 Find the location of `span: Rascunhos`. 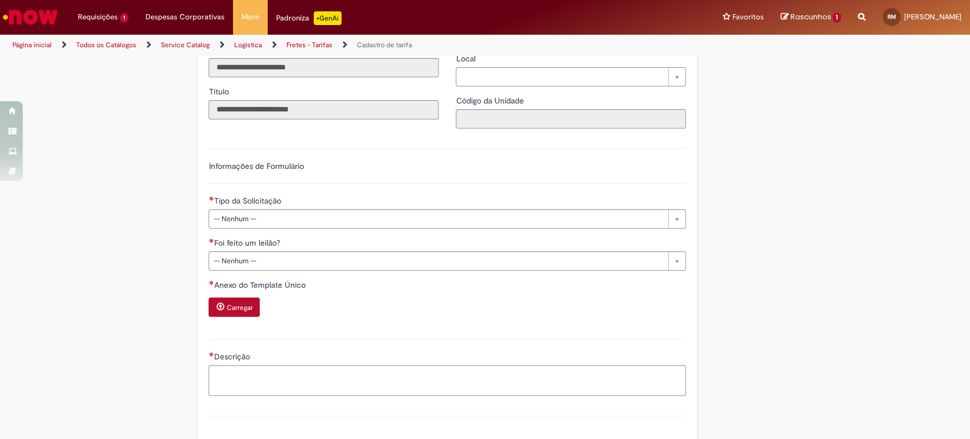

span: Rascunhos is located at coordinates (810, 16).